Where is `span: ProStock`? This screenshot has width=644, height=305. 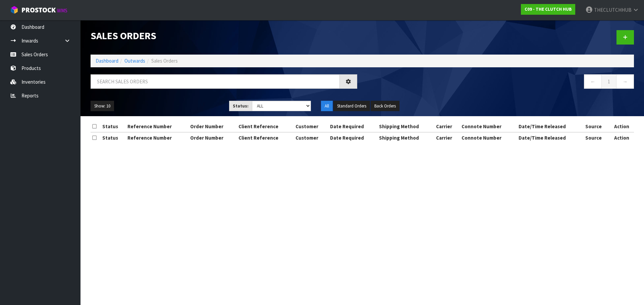
span: ProStock is located at coordinates (39, 10).